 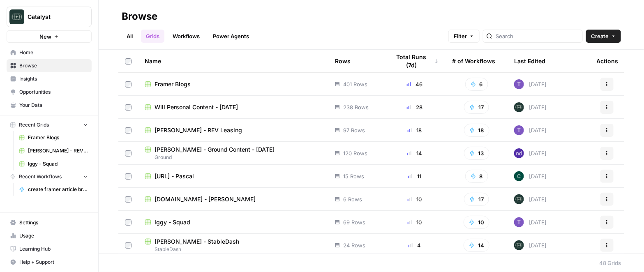 I want to click on button: New, so click(x=49, y=36).